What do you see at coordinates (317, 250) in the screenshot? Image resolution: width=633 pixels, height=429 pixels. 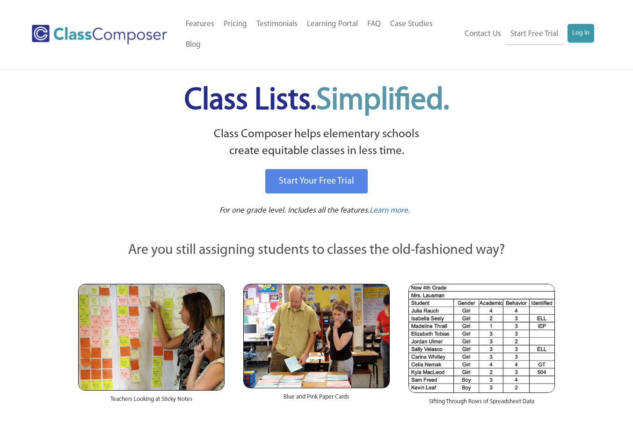 I see `p: Are you still assigning students to classes the old-fashioned way?` at bounding box center [317, 250].